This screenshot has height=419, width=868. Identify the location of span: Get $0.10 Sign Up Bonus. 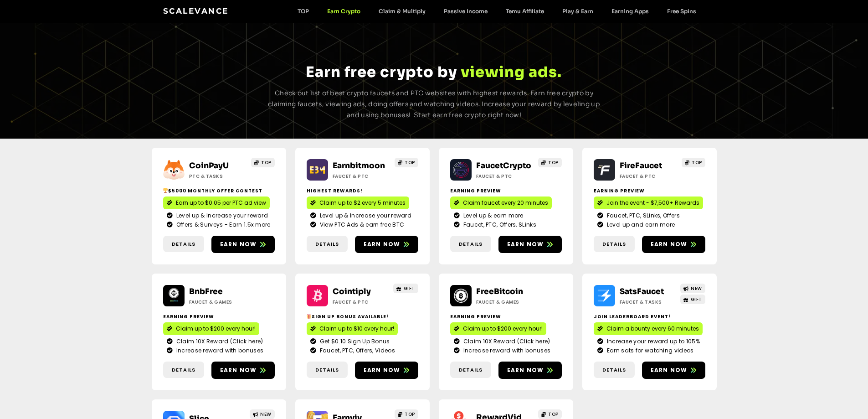
(354, 341).